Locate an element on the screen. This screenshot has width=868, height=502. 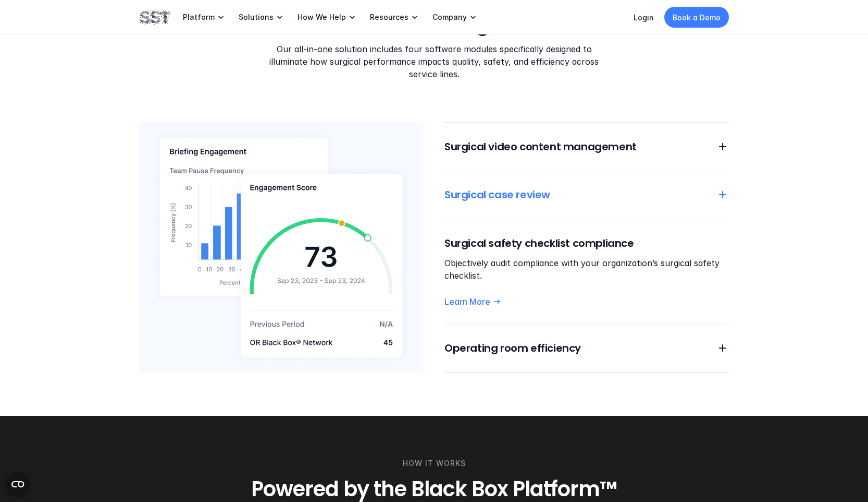
p: Book a Demo is located at coordinates (697, 17).